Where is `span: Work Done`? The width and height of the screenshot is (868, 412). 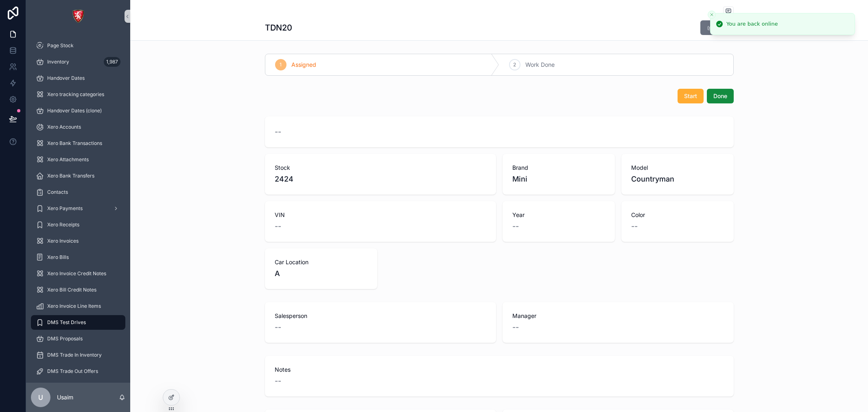
span: Work Done is located at coordinates (541, 65).